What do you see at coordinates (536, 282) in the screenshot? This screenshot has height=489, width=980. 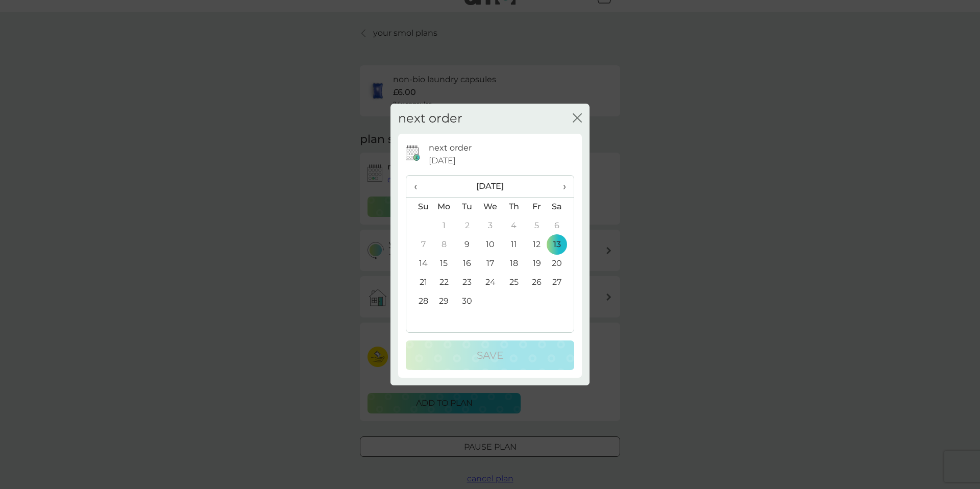 I see `td: 26` at bounding box center [536, 282].